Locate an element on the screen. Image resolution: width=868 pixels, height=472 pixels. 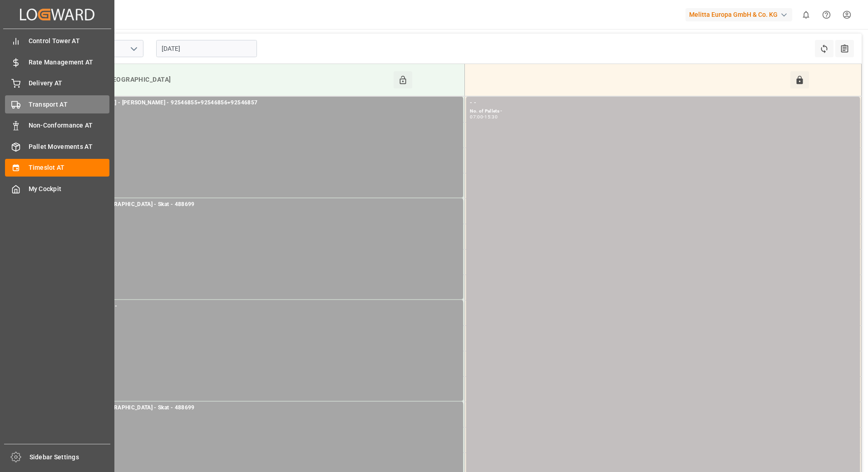
span: Non-Conformance AT is located at coordinates (69, 125).